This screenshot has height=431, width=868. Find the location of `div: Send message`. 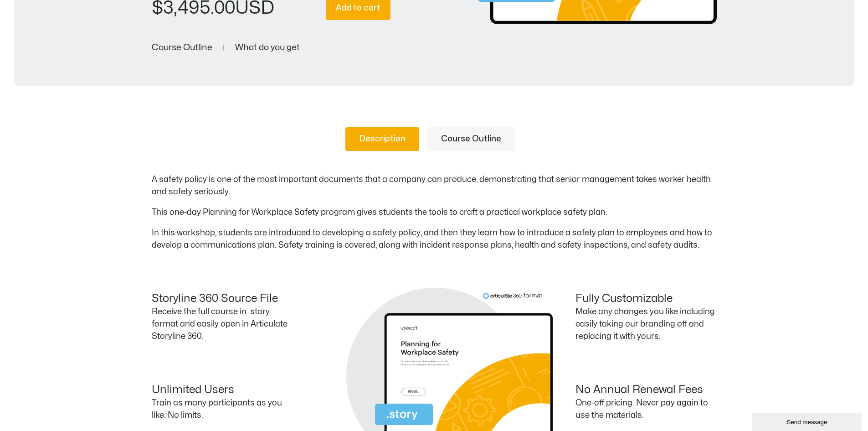

div: Send message is located at coordinates (54, 11).